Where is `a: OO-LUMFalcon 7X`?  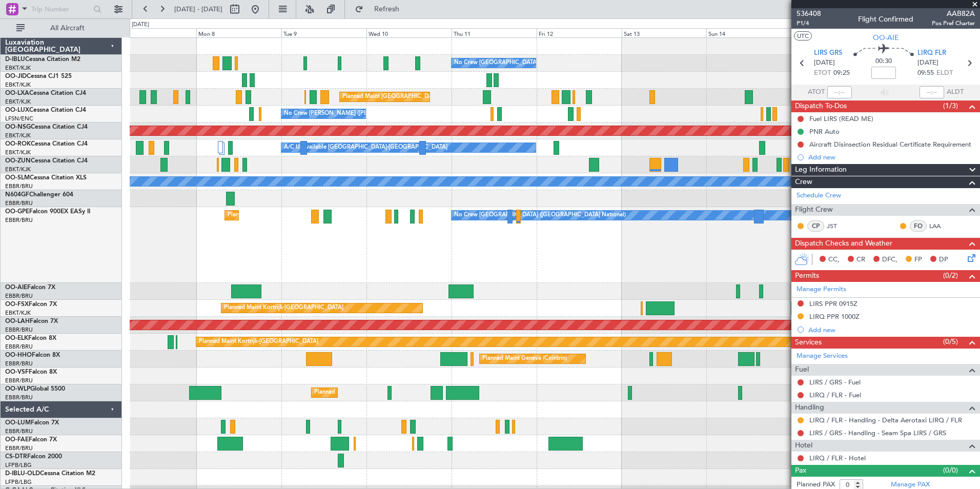
a: OO-LUMFalcon 7X is located at coordinates (32, 423).